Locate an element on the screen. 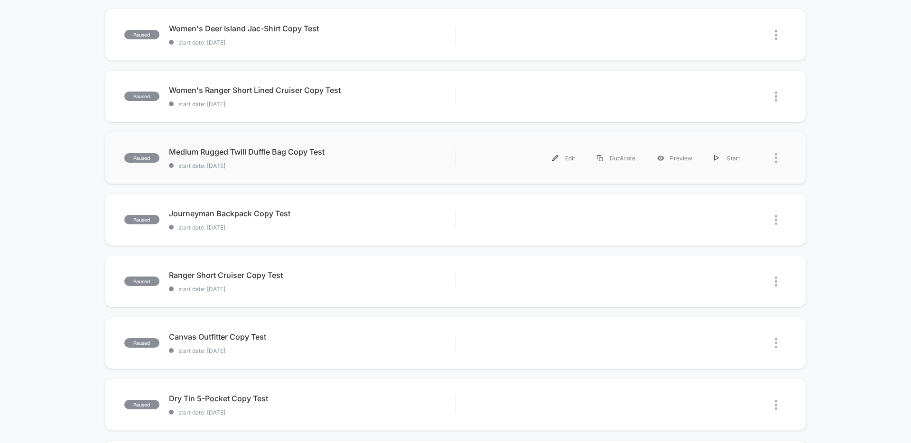 Image resolution: width=911 pixels, height=443 pixels. div: Edit is located at coordinates (564, 158).